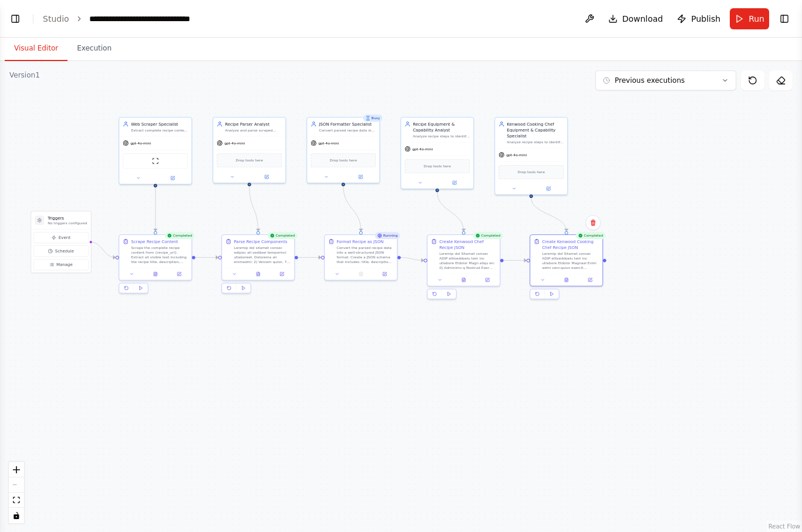 The height and width of the screenshot is (532, 802). Describe the element at coordinates (16, 493) in the screenshot. I see `div: React Flow controls` at that location.